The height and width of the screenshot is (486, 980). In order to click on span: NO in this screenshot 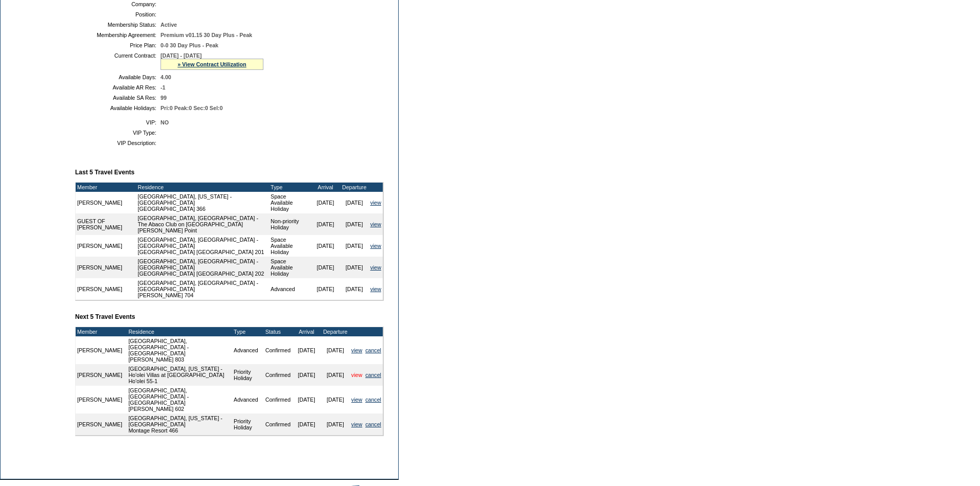, I will do `click(165, 122)`.